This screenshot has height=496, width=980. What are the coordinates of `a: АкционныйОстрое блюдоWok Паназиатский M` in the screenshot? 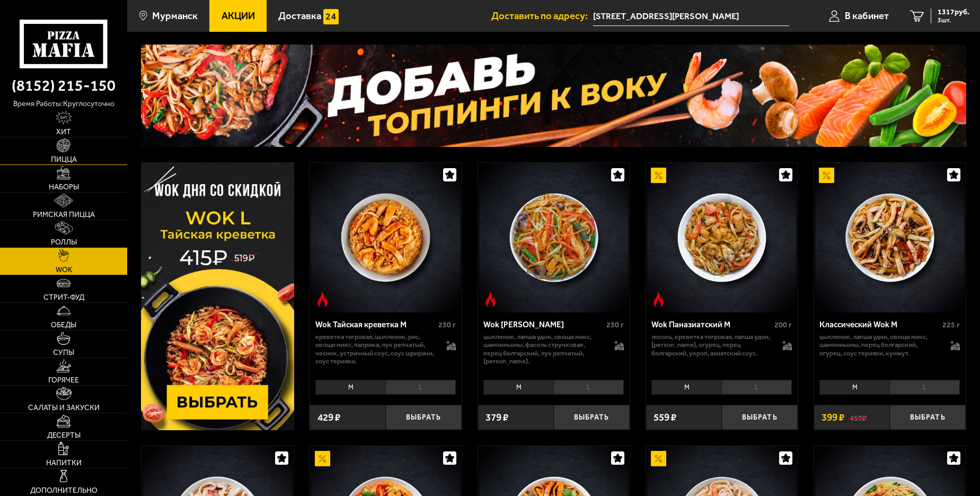 It's located at (722, 238).